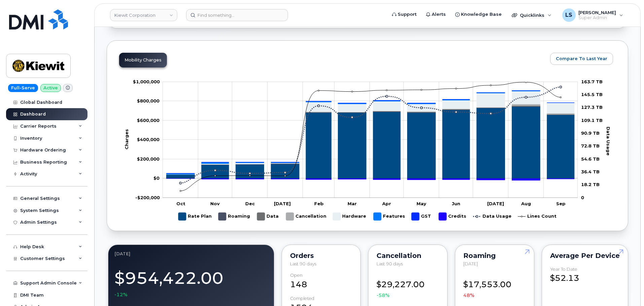  I want to click on g: Cancellation, so click(306, 216).